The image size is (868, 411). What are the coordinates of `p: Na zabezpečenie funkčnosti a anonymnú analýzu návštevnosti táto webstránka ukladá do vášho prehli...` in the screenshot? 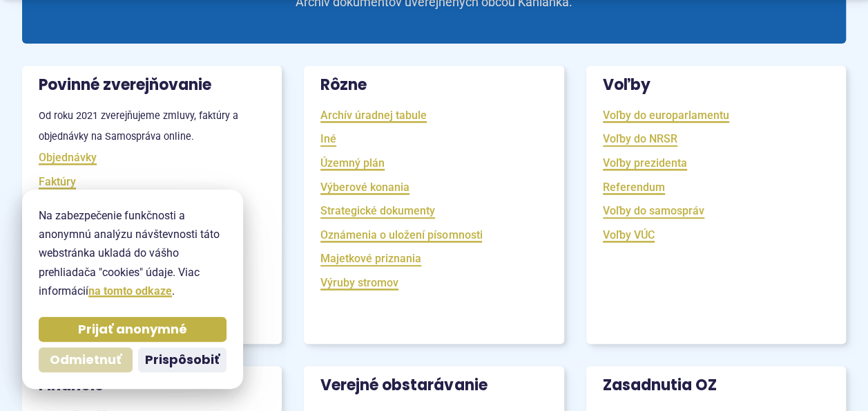 It's located at (133, 253).